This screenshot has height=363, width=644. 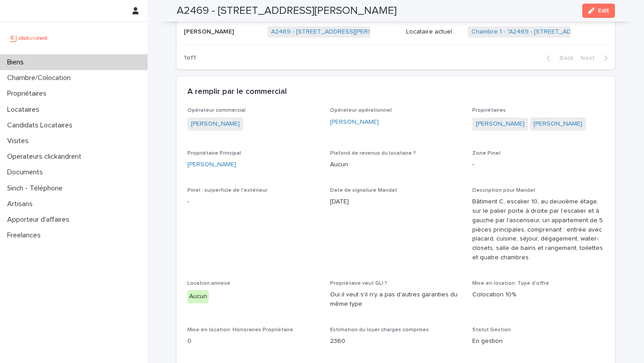 I want to click on p: Chambre/Colocation, so click(x=41, y=78).